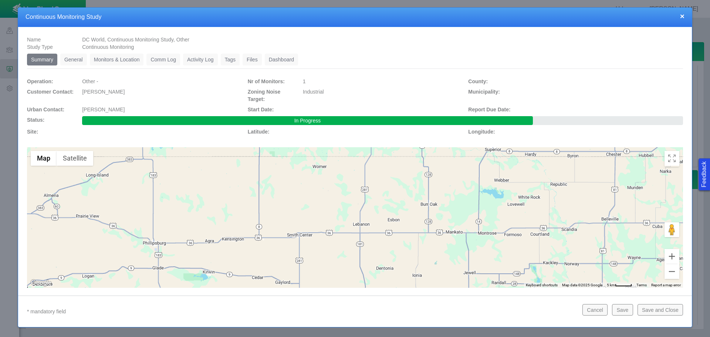 This screenshot has width=710, height=337. What do you see at coordinates (117, 60) in the screenshot?
I see `a: Monitors & Location` at bounding box center [117, 60].